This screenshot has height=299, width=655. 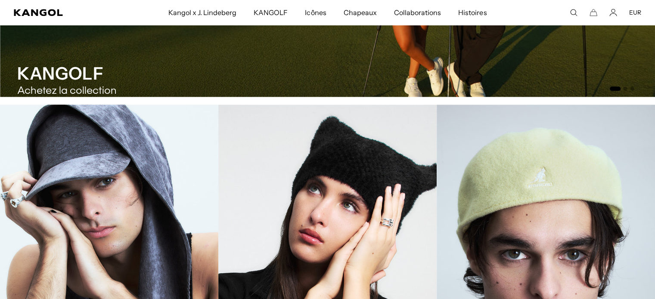 I want to click on a: Kangol, so click(x=62, y=12).